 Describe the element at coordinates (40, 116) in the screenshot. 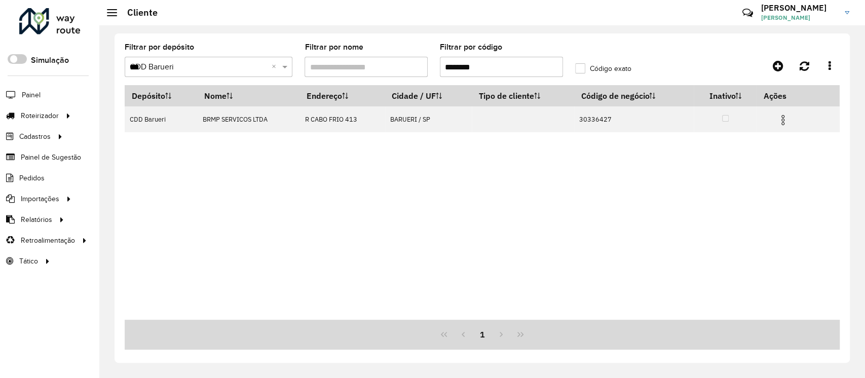

I see `span: Roteirizador` at that location.